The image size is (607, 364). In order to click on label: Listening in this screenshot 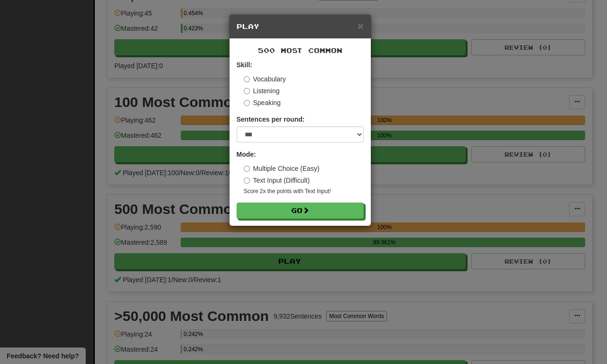, I will do `click(262, 91)`.